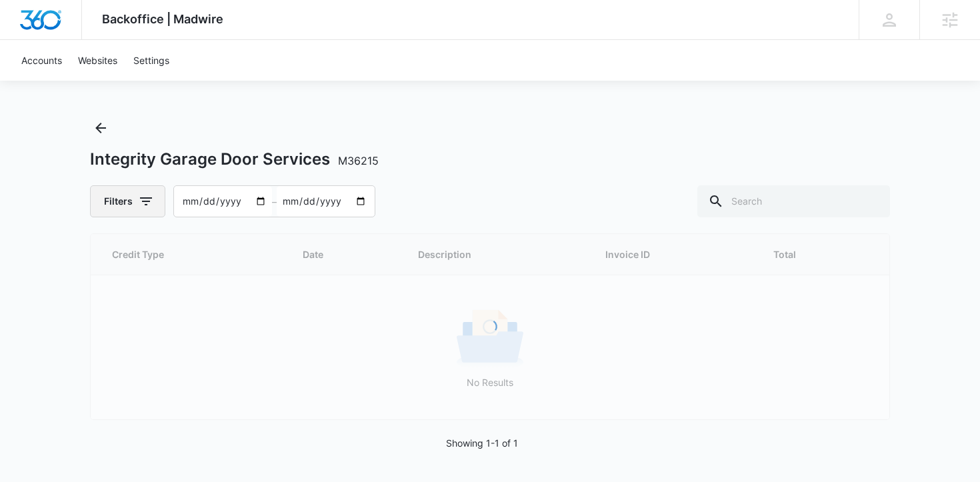  Describe the element at coordinates (163, 19) in the screenshot. I see `span: Backoffice | Madwire` at that location.